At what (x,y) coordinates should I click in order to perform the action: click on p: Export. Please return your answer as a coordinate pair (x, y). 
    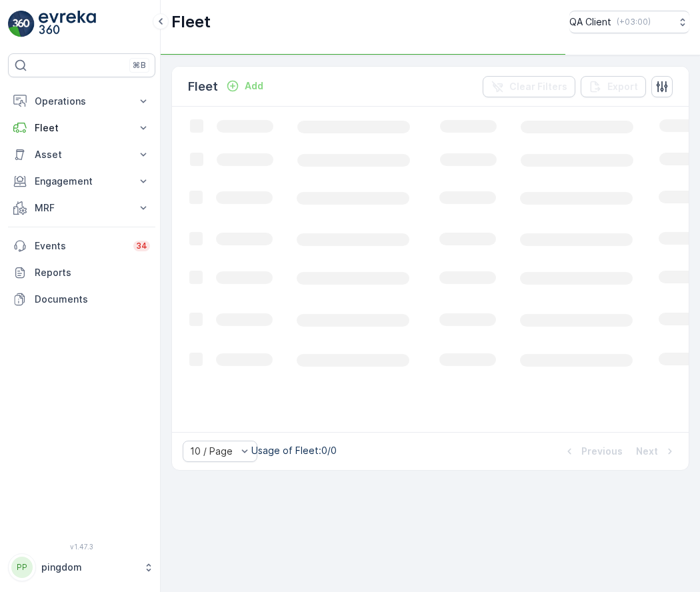
    Looking at the image, I should click on (623, 86).